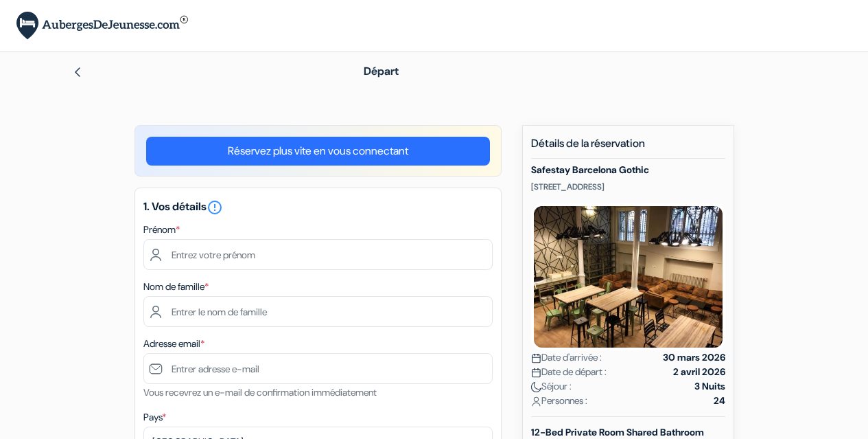  What do you see at coordinates (318, 151) in the screenshot?
I see `a: Réservez plus vite en vous connectant` at bounding box center [318, 151].